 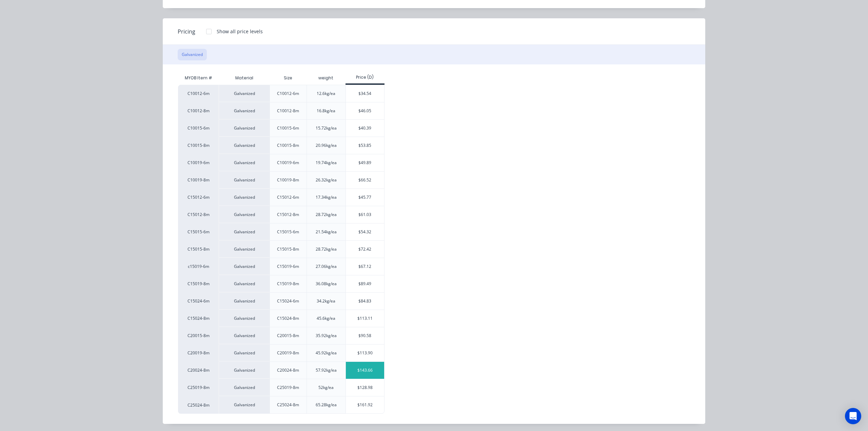 What do you see at coordinates (326, 371) in the screenshot?
I see `div: 57.92kg/ea` at bounding box center [326, 371].